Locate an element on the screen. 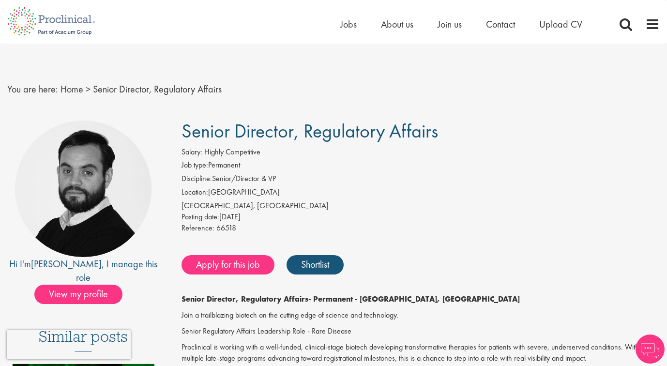 This screenshot has width=667, height=366. span: Upload CV is located at coordinates (561, 24).